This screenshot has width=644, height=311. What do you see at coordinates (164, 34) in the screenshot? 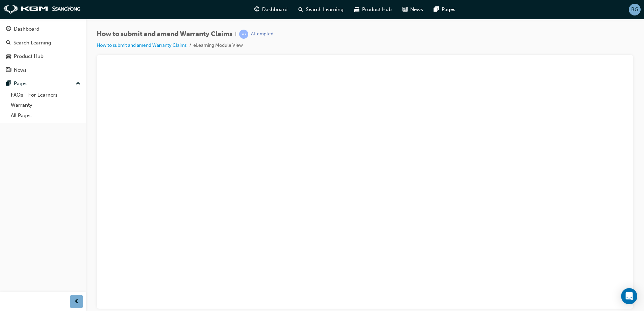
I see `span: How to submit and amend Warranty Claims` at bounding box center [164, 34].